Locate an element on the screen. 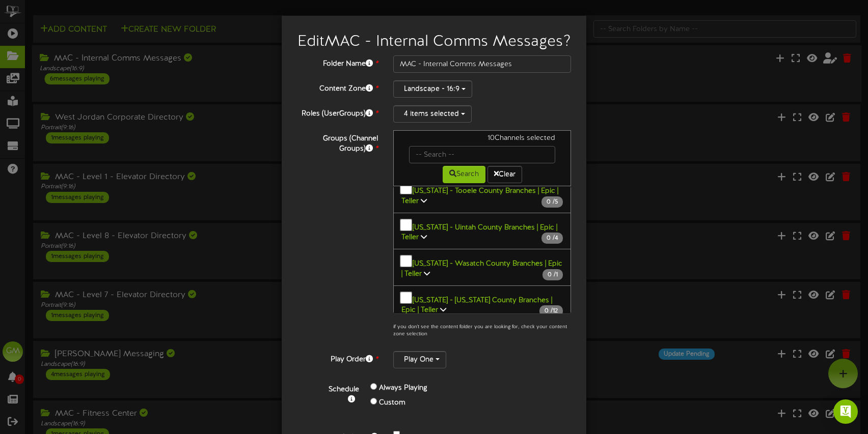  button: Landscape - 16:9 is located at coordinates (433, 89).